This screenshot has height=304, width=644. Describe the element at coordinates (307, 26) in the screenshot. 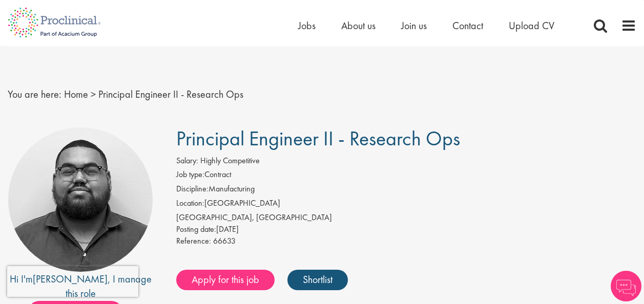

I see `a: Jobs` at that location.